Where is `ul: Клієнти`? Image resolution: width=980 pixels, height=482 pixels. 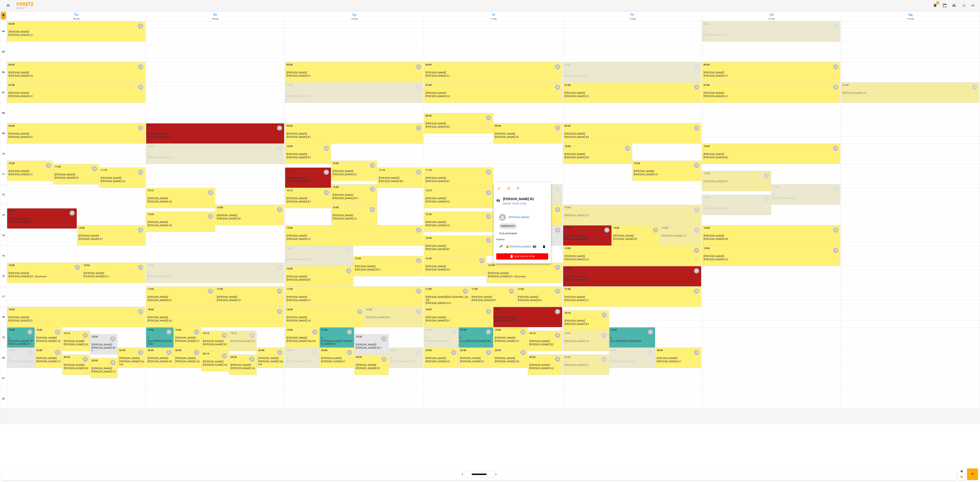
ul: Клієнти is located at coordinates (522, 245).